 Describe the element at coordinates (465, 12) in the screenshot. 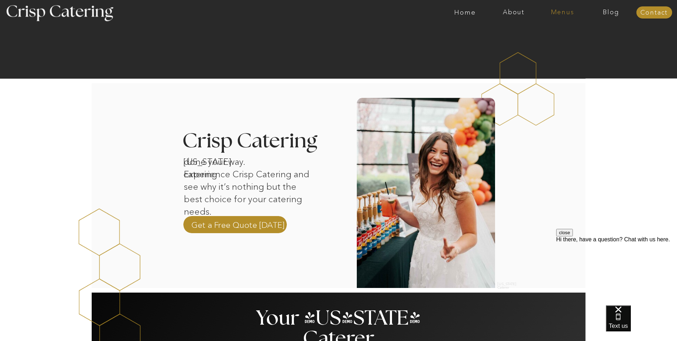

I see `a: Home` at that location.